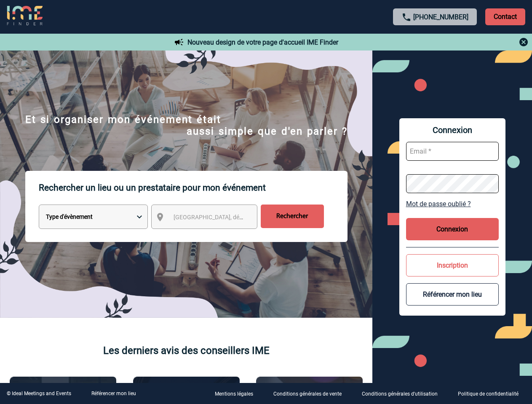  Describe the element at coordinates (403, 394) in the screenshot. I see `a: Conditions générales d'utilisation` at that location.